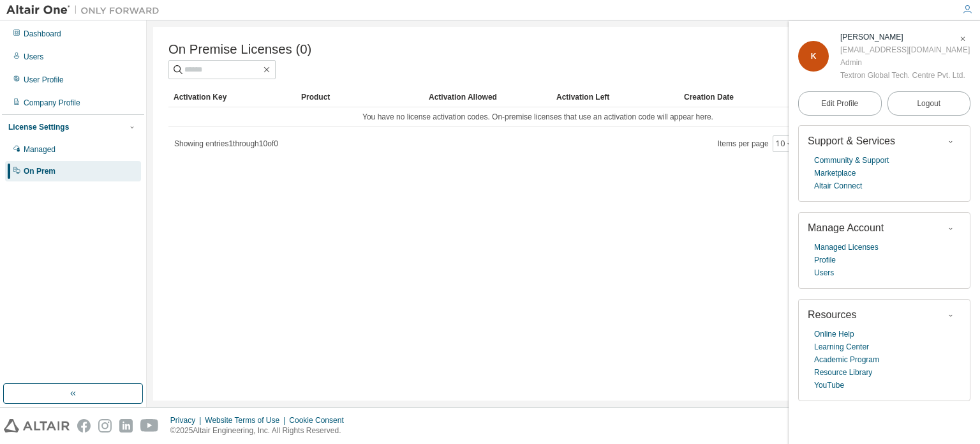  I want to click on p: © 2025 Altair Engineering, Inc. All Rights Reserved., so click(261, 430).